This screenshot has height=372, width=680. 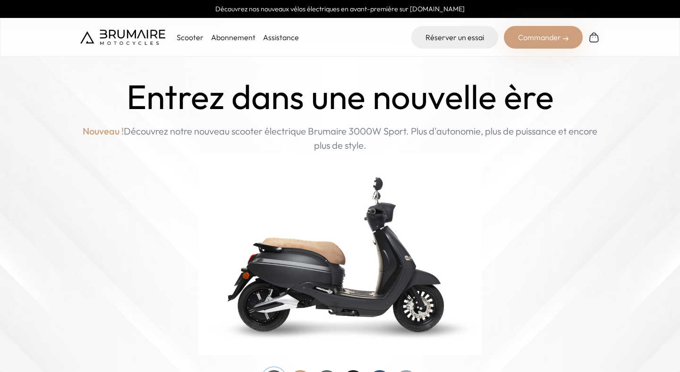 What do you see at coordinates (340, 97) in the screenshot?
I see `h1: Entrez dans une nouvelle ère` at bounding box center [340, 97].